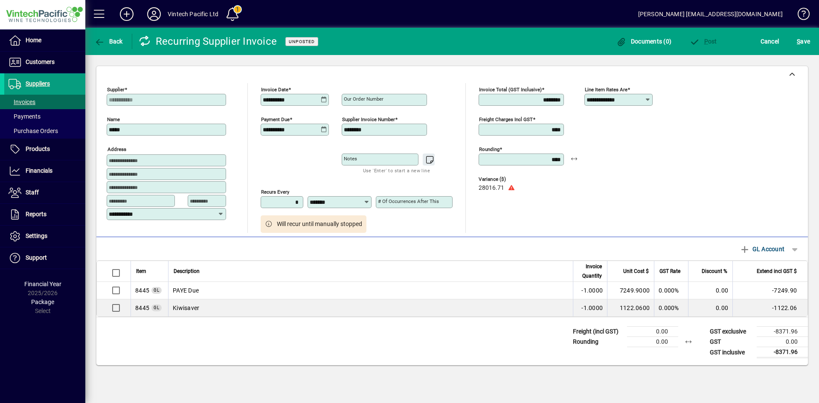 The image size is (819, 403). Describe the element at coordinates (45, 171) in the screenshot. I see `a: Financials` at that location.